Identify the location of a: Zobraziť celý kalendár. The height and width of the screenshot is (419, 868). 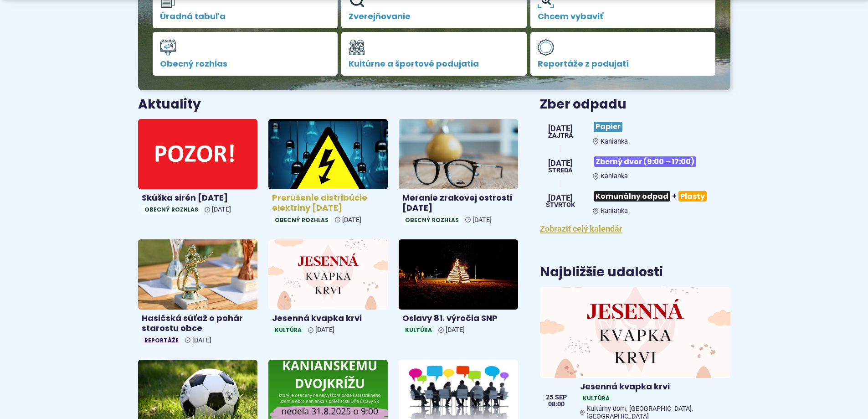
(581, 228).